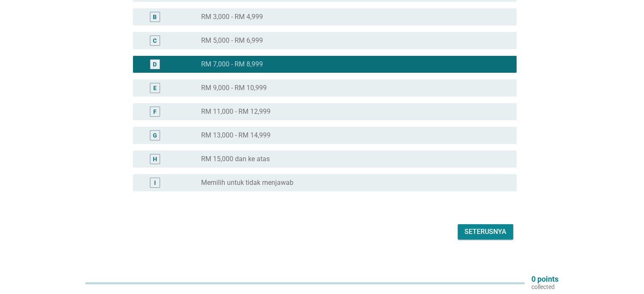 The height and width of the screenshot is (294, 644). Describe the element at coordinates (155, 41) in the screenshot. I see `div: C` at that location.